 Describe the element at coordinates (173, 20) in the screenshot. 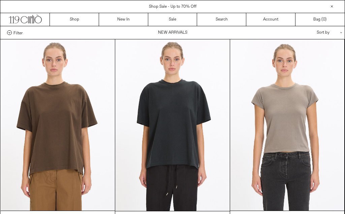

I see `a: Sale` at that location.